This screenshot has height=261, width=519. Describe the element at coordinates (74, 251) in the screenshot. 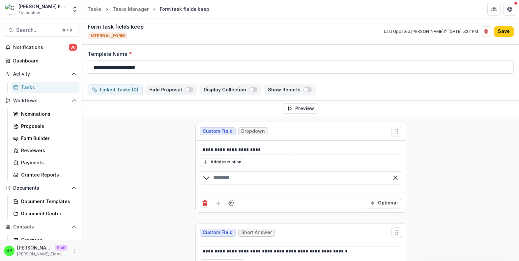

I see `button: More` at that location.